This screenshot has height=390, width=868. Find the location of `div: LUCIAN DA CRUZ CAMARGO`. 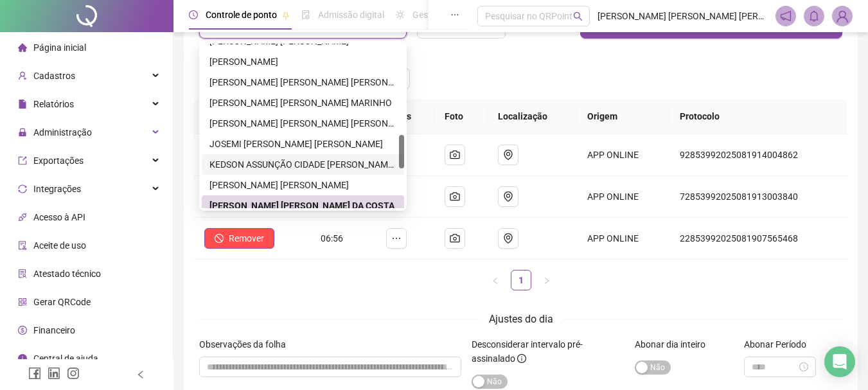

div: LUCIAN DA CRUZ CAMARGO is located at coordinates (303, 185).